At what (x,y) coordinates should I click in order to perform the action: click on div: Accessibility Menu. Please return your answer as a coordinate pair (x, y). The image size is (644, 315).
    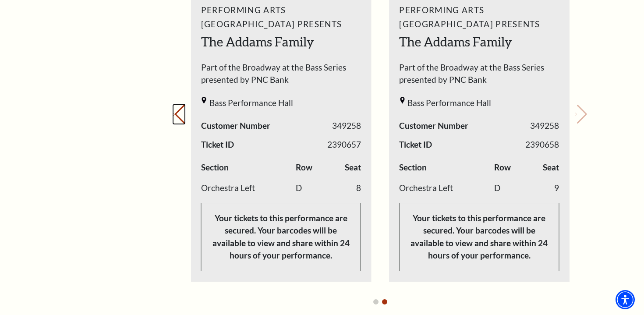
    Looking at the image, I should click on (626, 299).